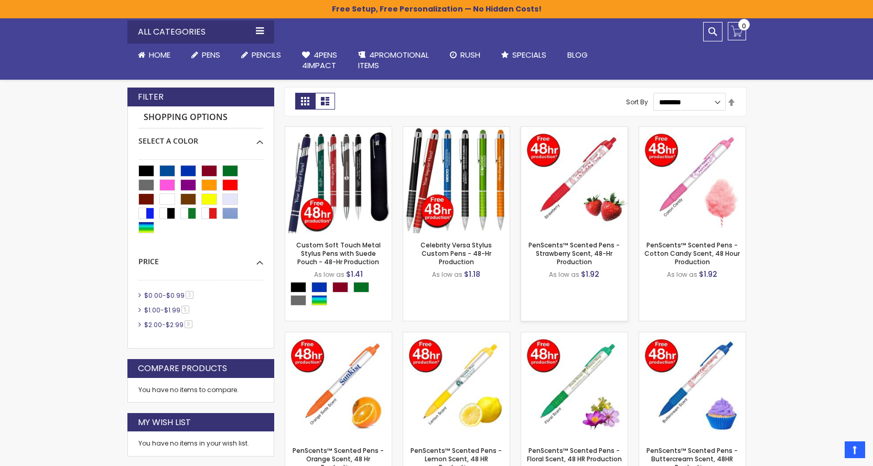  Describe the element at coordinates (169, 295) in the screenshot. I see `a: $0.00-$0.993` at that location.